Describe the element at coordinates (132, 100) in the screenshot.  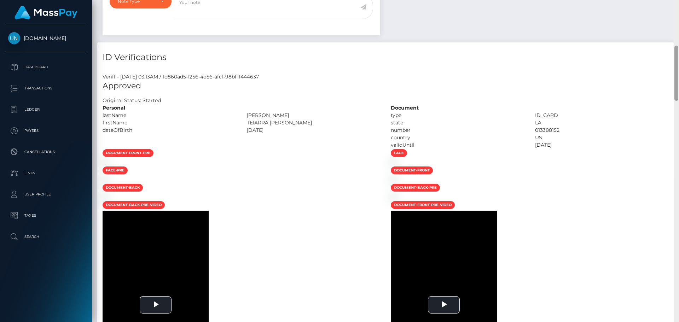
I see `h7: Original Status: Started` at that location.